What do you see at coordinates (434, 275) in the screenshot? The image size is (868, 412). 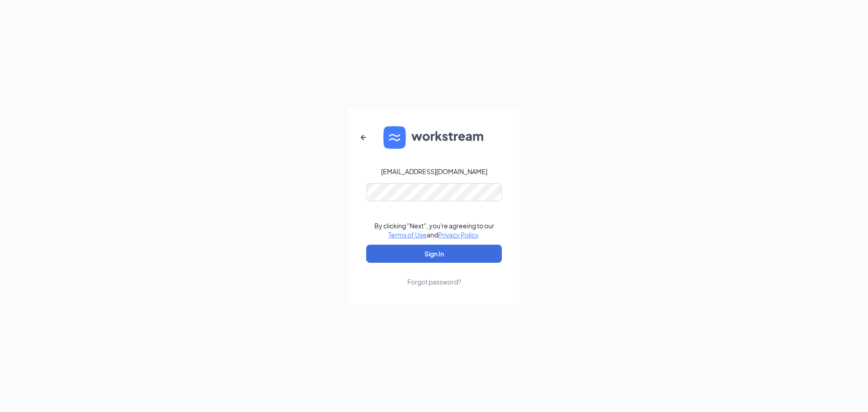 I see `a: Forgot password?` at bounding box center [434, 275].